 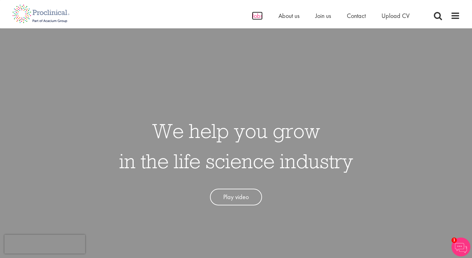 I want to click on span: About us, so click(x=289, y=16).